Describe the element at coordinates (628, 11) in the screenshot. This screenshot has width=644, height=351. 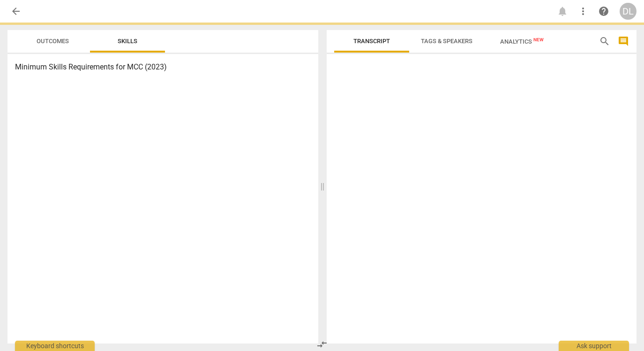
I see `button: DL` at that location.